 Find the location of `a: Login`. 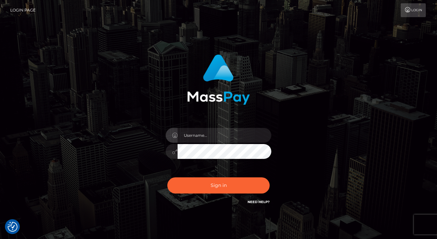

a: Login is located at coordinates (413, 10).